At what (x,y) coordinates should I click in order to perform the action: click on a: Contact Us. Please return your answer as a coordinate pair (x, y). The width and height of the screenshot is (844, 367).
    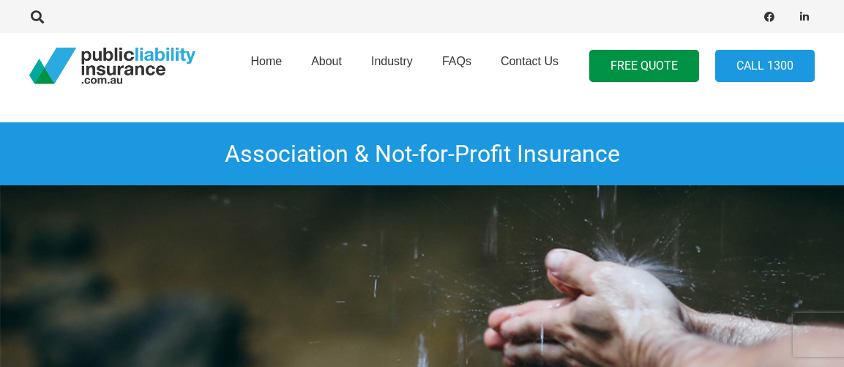
    Looking at the image, I should click on (529, 66).